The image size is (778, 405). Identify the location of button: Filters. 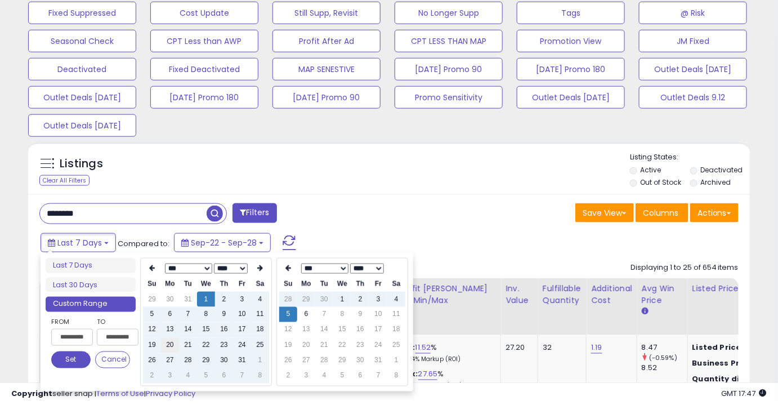
(254, 213).